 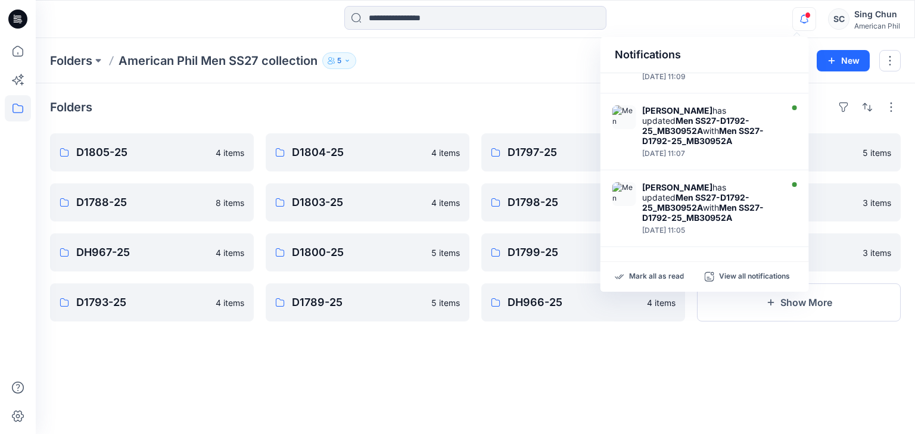 What do you see at coordinates (142, 303) in the screenshot?
I see `p: D1793-25` at bounding box center [142, 303].